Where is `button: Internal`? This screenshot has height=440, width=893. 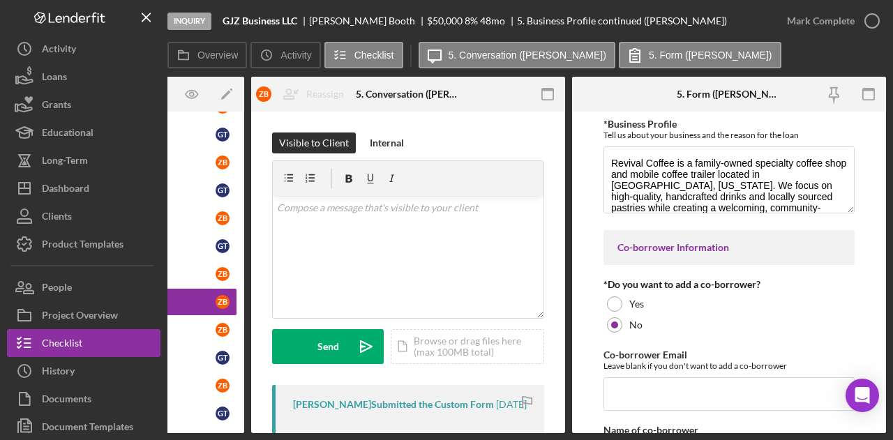
button: Internal is located at coordinates (386, 143).